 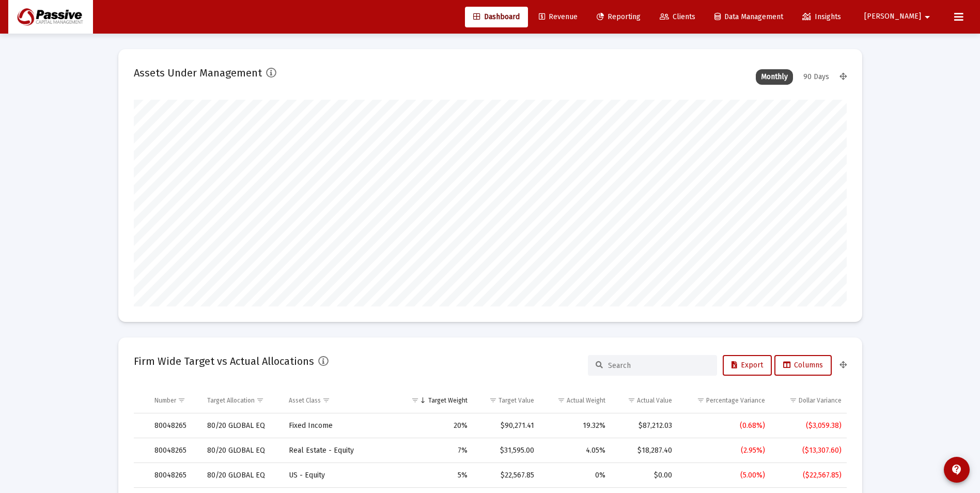 I want to click on span: Data Management, so click(x=749, y=17).